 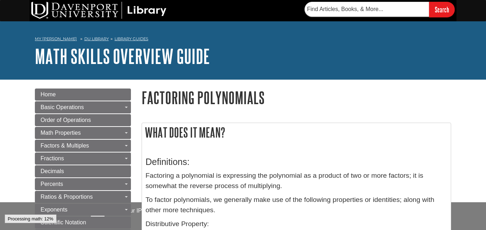 What do you see at coordinates (83, 120) in the screenshot?
I see `a: Order of Operations` at bounding box center [83, 120].